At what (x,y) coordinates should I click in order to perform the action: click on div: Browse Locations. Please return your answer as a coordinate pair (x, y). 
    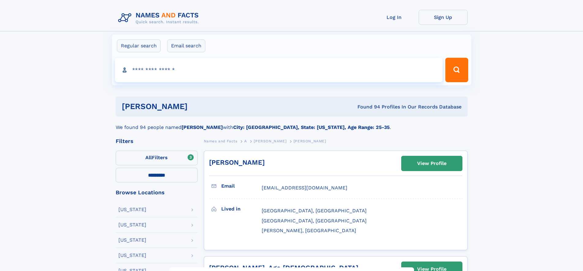
    Looking at the image, I should click on (157, 193).